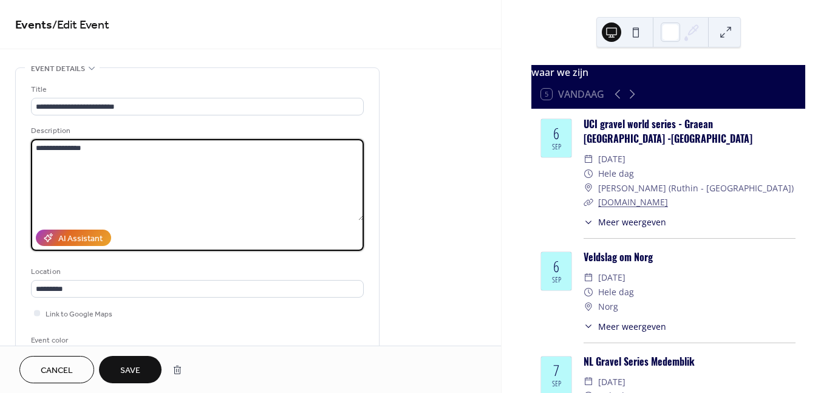  What do you see at coordinates (130, 369) in the screenshot?
I see `button: Save` at bounding box center [130, 369].